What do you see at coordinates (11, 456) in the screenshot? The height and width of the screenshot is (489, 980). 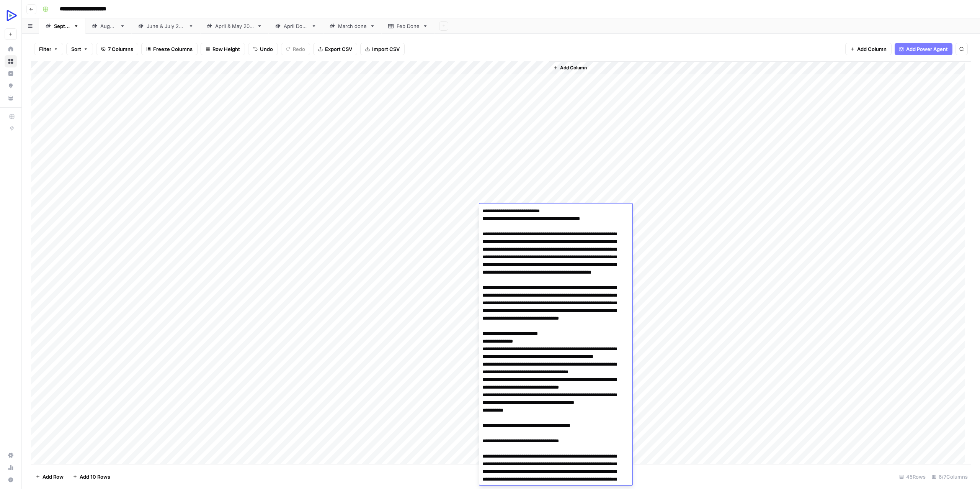 I see `a: Settings` at bounding box center [11, 456].